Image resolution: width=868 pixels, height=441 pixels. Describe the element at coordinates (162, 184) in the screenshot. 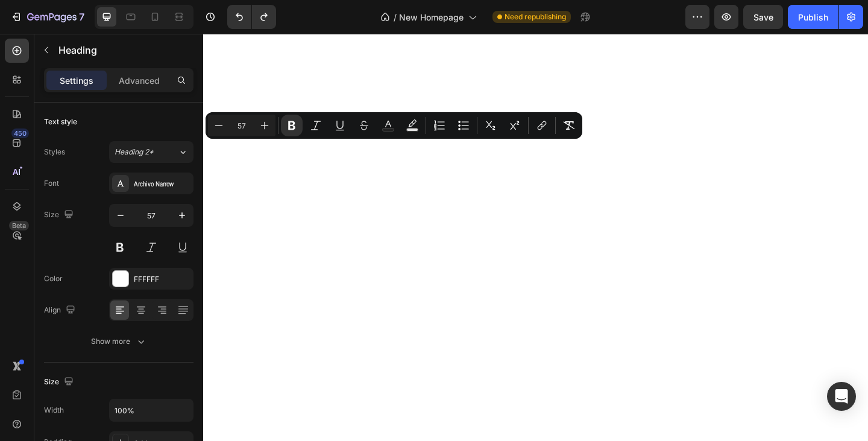

I see `div: Archivo Narrow` at that location.